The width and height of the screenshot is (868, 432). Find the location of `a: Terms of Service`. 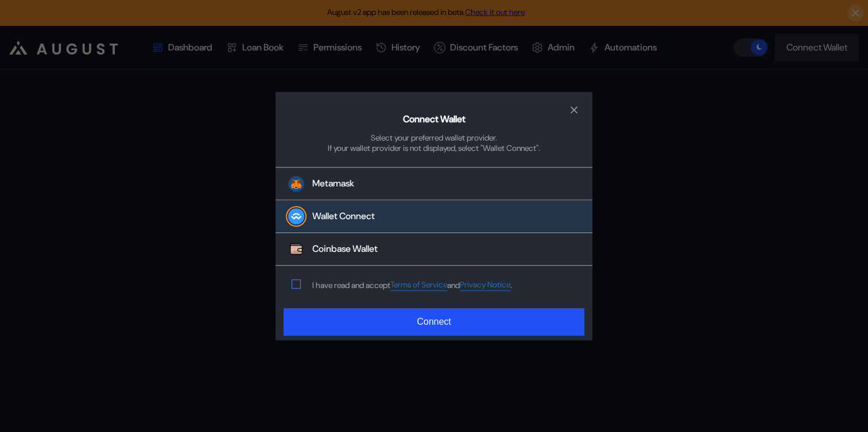

a: Terms of Service is located at coordinates (419, 285).